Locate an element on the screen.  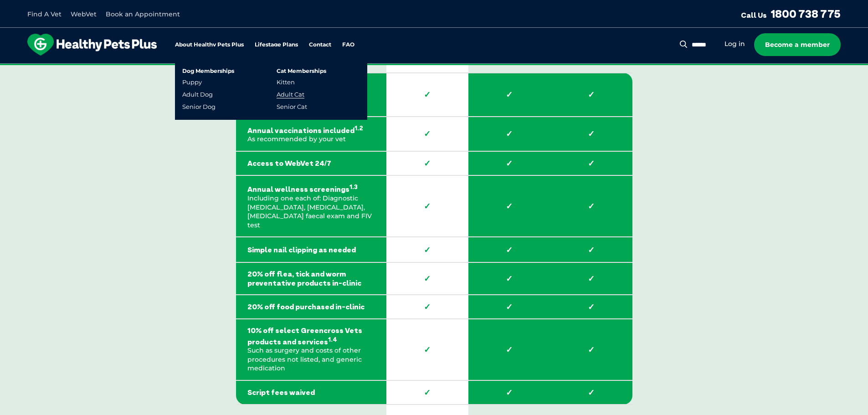
strong: Script fees waived is located at coordinates (311, 393).